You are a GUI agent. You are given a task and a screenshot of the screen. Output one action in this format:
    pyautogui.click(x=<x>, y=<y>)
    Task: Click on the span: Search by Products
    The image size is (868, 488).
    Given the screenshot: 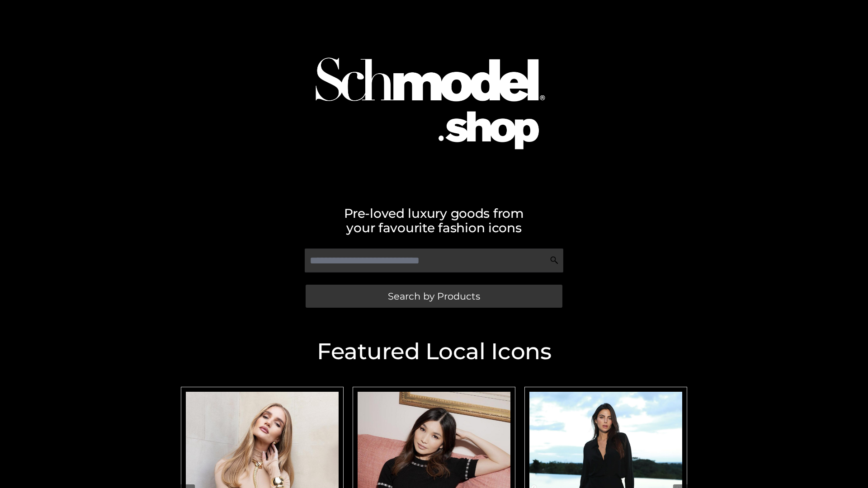 What is the action you would take?
    pyautogui.click(x=434, y=296)
    